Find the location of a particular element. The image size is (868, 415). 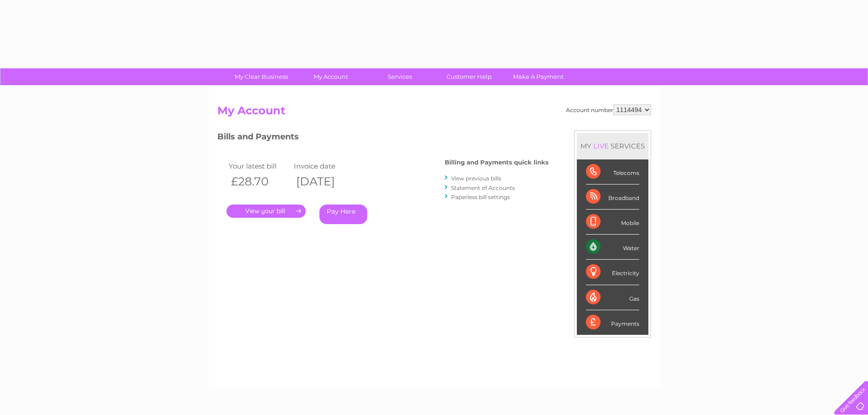

a: Services is located at coordinates (400, 77).